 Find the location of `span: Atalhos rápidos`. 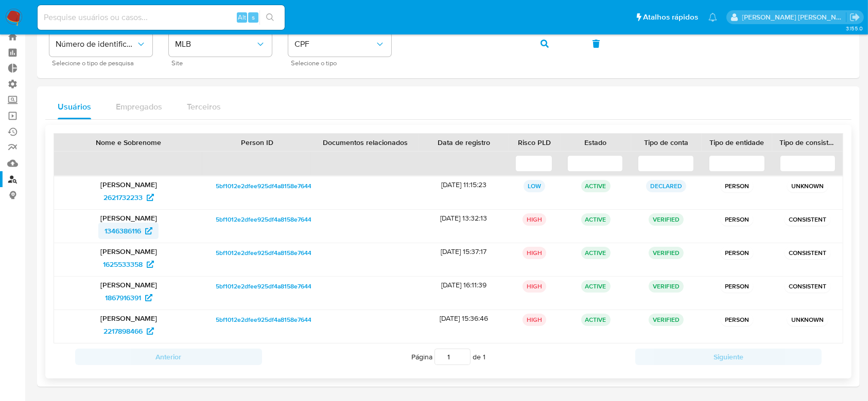

span: Atalhos rápidos is located at coordinates (670, 17).